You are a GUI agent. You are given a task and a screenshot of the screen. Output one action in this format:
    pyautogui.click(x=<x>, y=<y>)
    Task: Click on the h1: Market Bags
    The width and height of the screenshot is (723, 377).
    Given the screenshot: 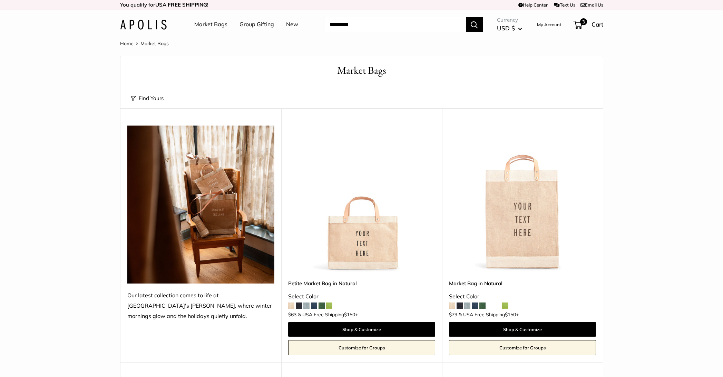 What is the action you would take?
    pyautogui.click(x=362, y=70)
    